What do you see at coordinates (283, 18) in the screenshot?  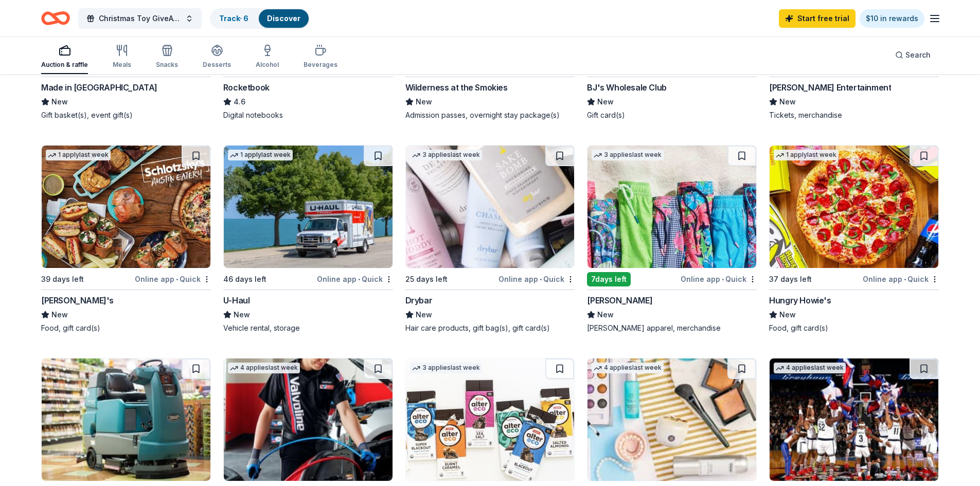 I see `a: Discover` at bounding box center [283, 18].